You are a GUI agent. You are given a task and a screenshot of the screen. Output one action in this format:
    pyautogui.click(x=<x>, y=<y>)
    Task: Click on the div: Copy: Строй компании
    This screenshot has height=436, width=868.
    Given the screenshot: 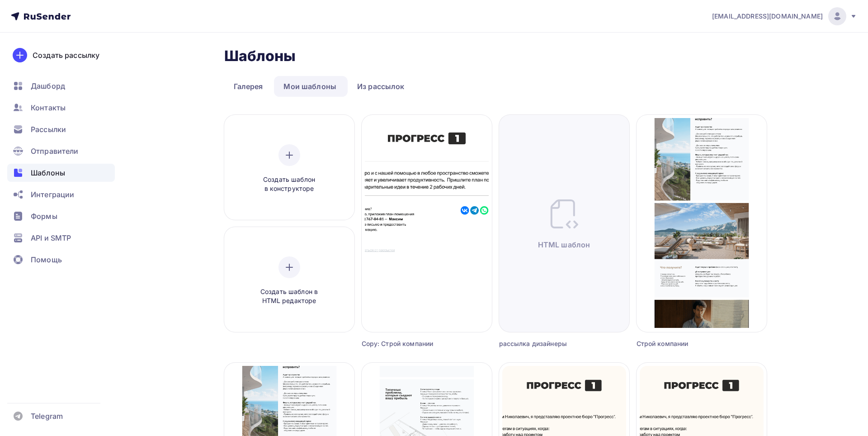 What is the action you would take?
    pyautogui.click(x=411, y=343)
    